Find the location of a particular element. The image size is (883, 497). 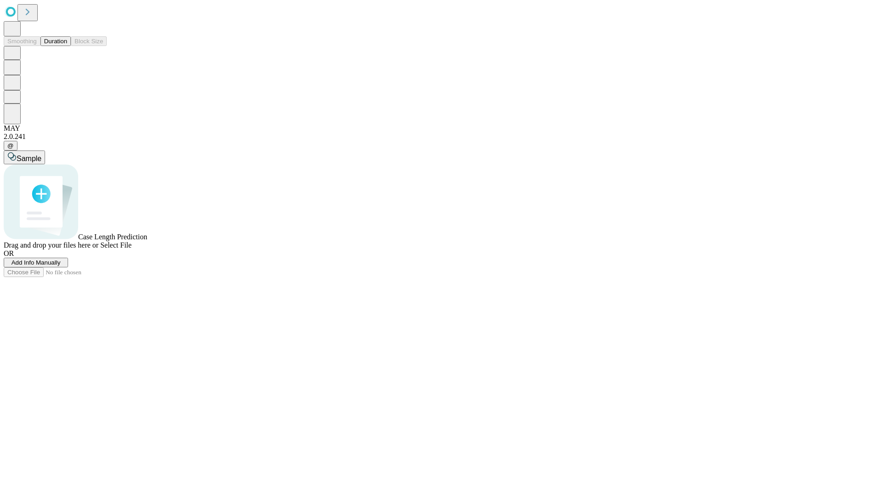

div: 2.0.241 is located at coordinates (442, 137).